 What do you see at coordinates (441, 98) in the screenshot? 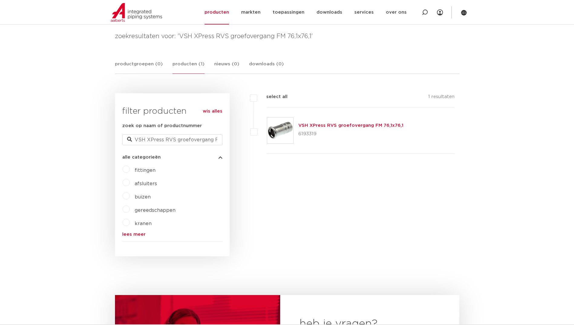
I see `p: 1 resultaten` at bounding box center [441, 98].